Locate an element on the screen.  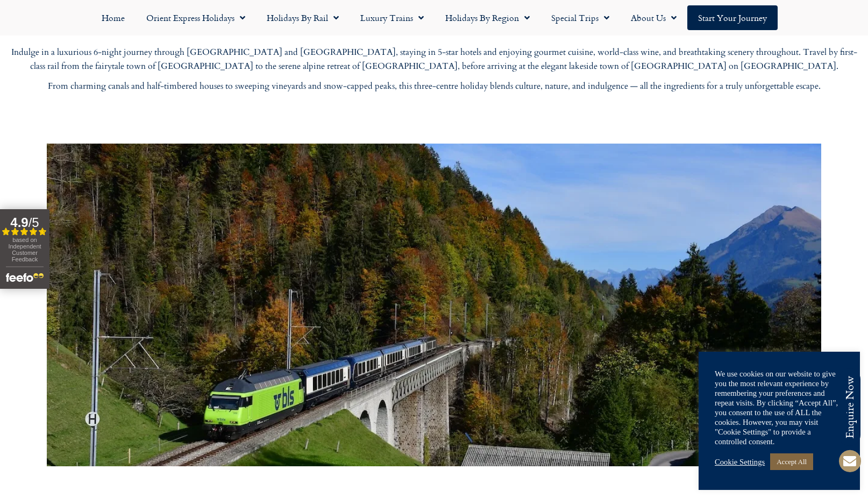
a: Home is located at coordinates (113, 18).